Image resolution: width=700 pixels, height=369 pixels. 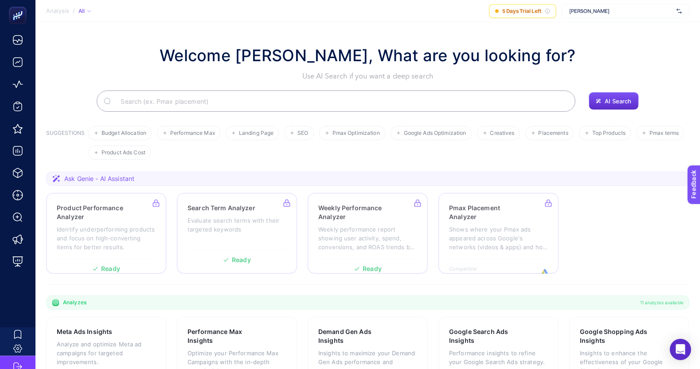 I want to click on span: Creatives, so click(x=502, y=133).